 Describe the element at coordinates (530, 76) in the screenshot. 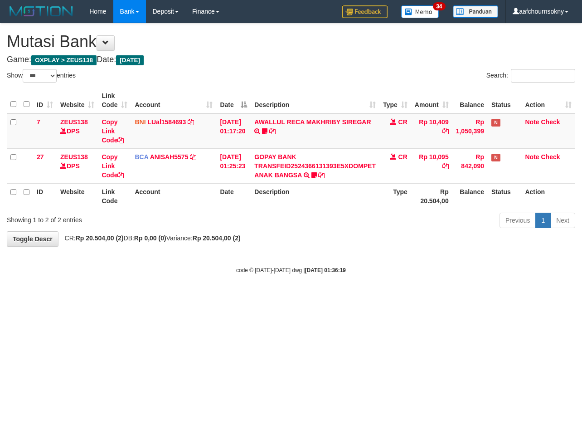

I see `label: Search:` at that location.